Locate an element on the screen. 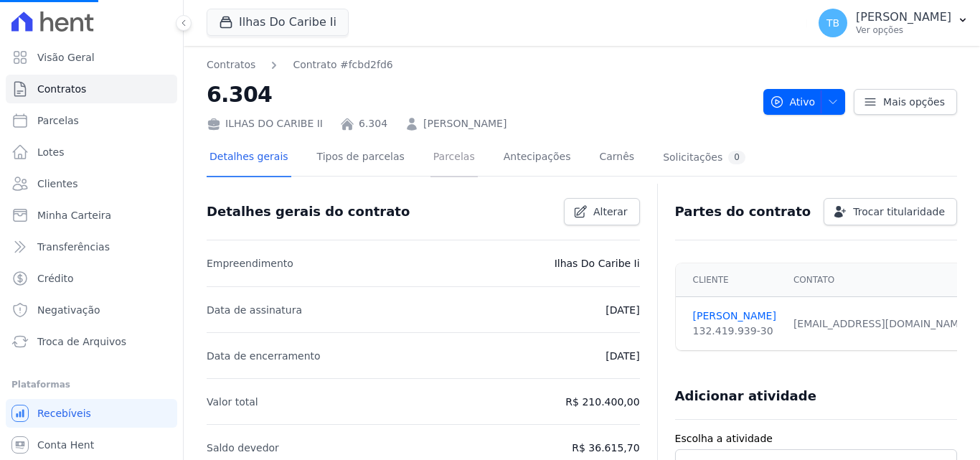 The width and height of the screenshot is (980, 460). a: Clientes is located at coordinates (91, 183).